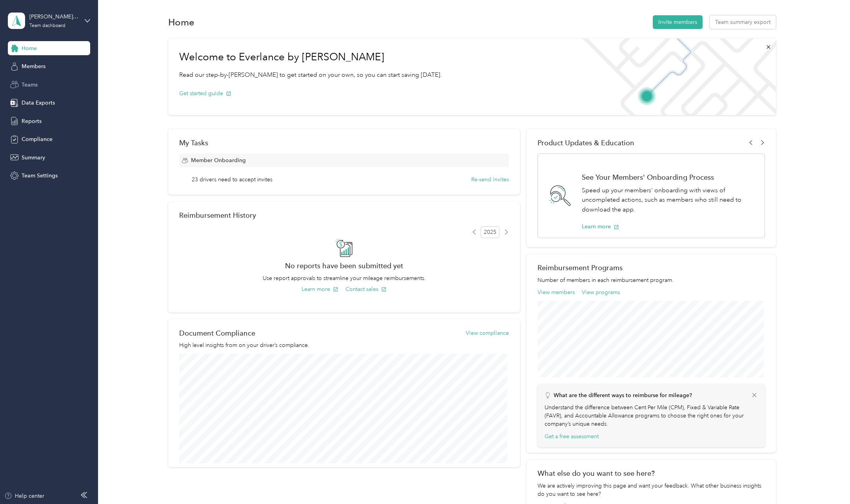  I want to click on img: Welcome to everlance, so click(675, 76).